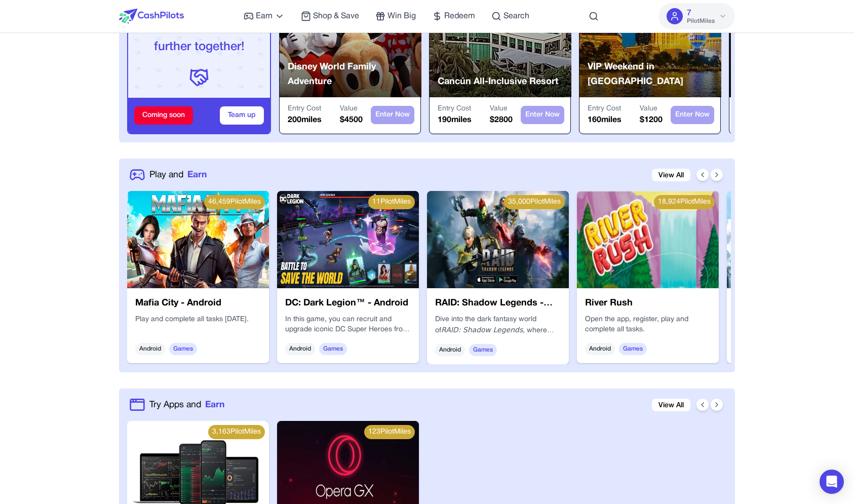 The height and width of the screenshot is (504, 854). What do you see at coordinates (392, 202) in the screenshot?
I see `div: 11 PilotMiles` at bounding box center [392, 202].